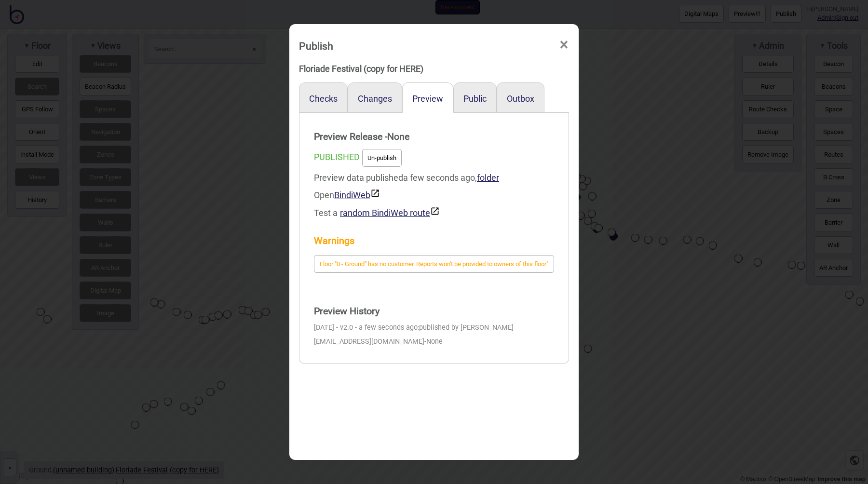 This screenshot has height=484, width=868. I want to click on button: Floor "0 - Ground" has no customer. Reports won't be provided to owners of this floor", so click(434, 264).